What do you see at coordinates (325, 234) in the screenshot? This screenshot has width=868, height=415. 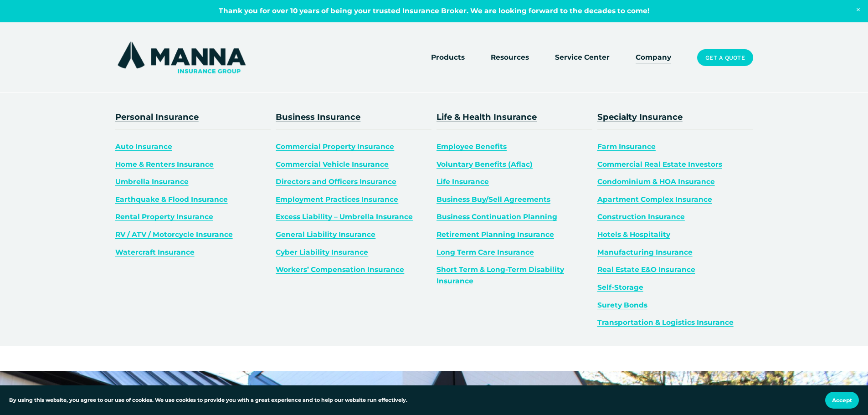 I see `a: General Liability Insurance` at bounding box center [325, 234].